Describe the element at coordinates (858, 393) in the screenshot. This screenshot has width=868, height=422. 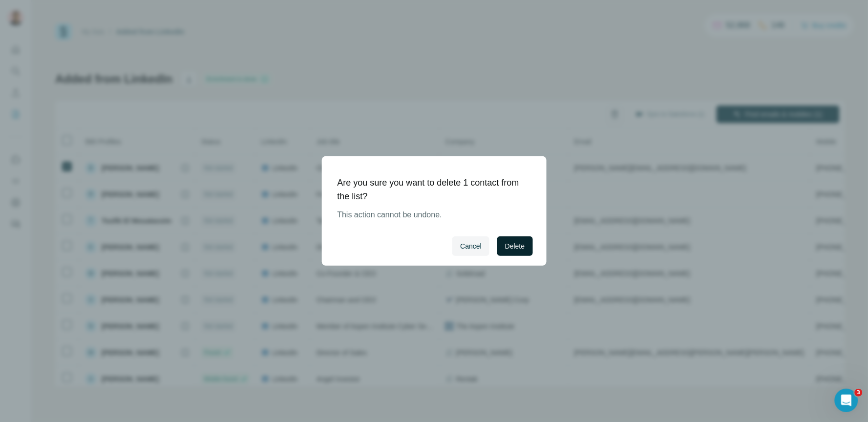
I see `span: 3` at that location.